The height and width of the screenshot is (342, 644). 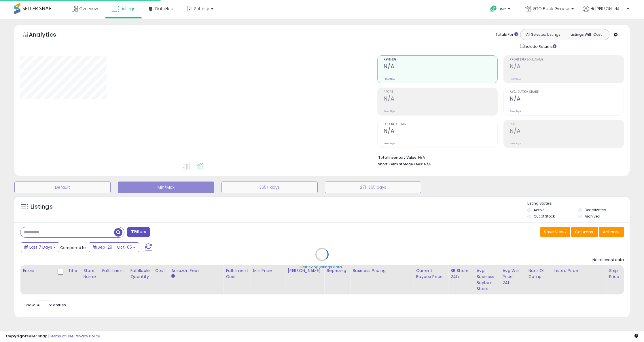 What do you see at coordinates (502, 9) in the screenshot?
I see `span: Help` at bounding box center [502, 9].